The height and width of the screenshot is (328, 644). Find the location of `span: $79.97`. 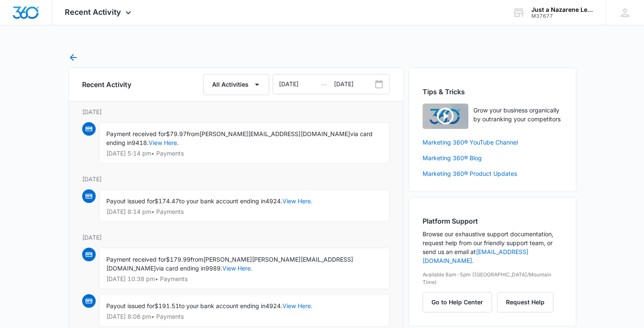

span: $79.97 is located at coordinates (176, 133).